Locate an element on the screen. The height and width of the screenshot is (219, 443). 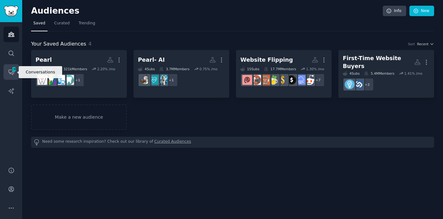
img: askdentists is located at coordinates (60, 80).